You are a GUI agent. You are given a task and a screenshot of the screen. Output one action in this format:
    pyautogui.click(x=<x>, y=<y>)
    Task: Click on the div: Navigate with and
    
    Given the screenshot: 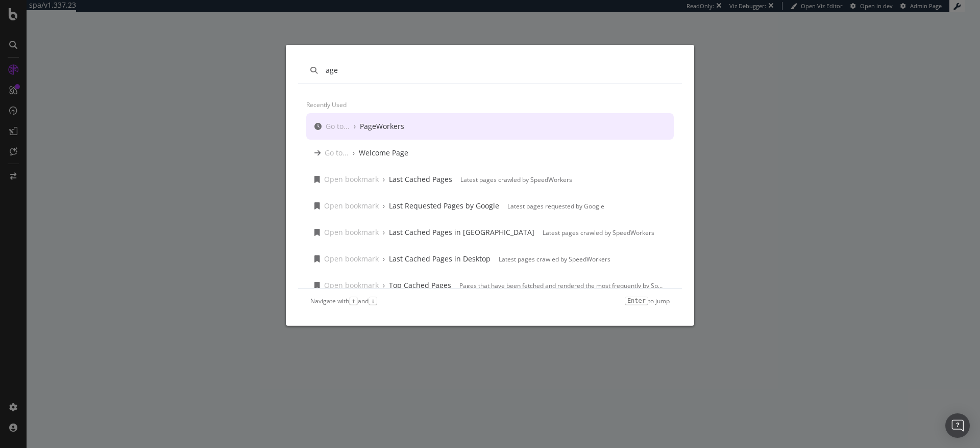 What is the action you would take?
    pyautogui.click(x=343, y=301)
    